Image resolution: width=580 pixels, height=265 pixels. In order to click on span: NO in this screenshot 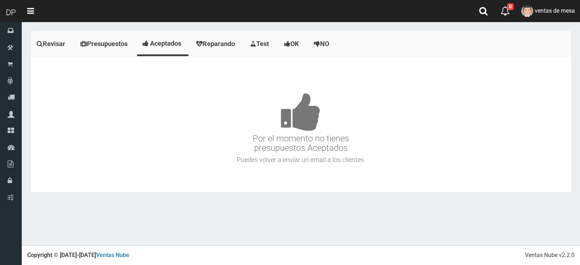, I will do `click(325, 44)`.